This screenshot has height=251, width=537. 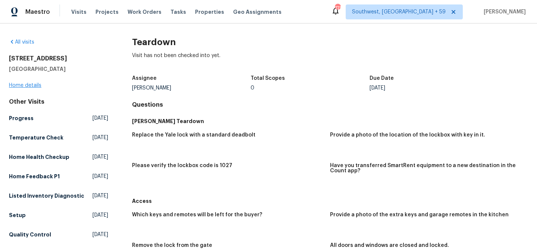 I want to click on h5: Setup, so click(x=17, y=215).